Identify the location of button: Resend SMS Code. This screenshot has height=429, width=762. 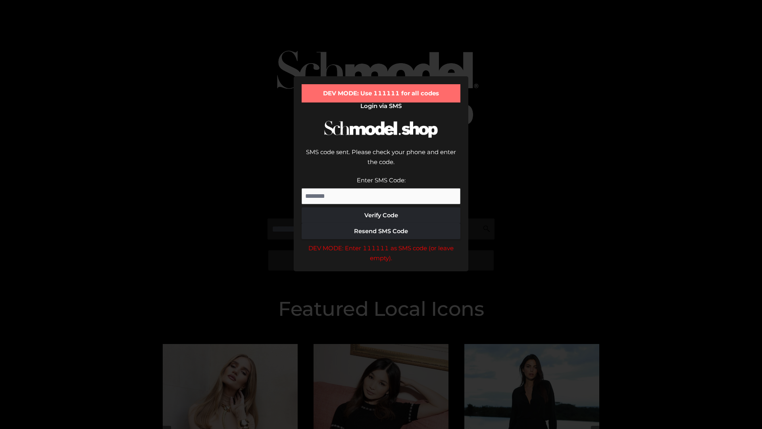
(381, 231).